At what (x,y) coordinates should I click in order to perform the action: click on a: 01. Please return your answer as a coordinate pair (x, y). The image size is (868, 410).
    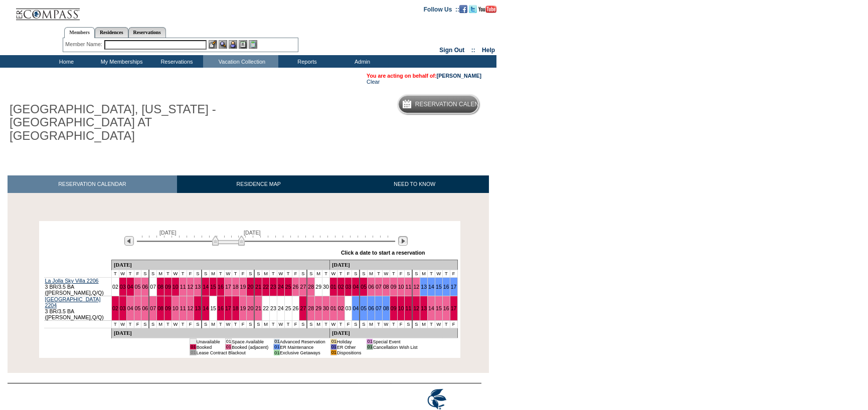
    Looking at the image, I should click on (334, 287).